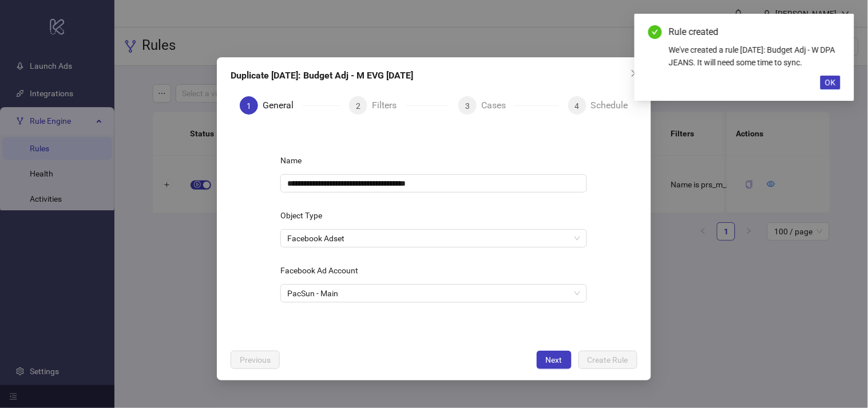  What do you see at coordinates (830, 83) in the screenshot?
I see `button: OK` at bounding box center [830, 83].